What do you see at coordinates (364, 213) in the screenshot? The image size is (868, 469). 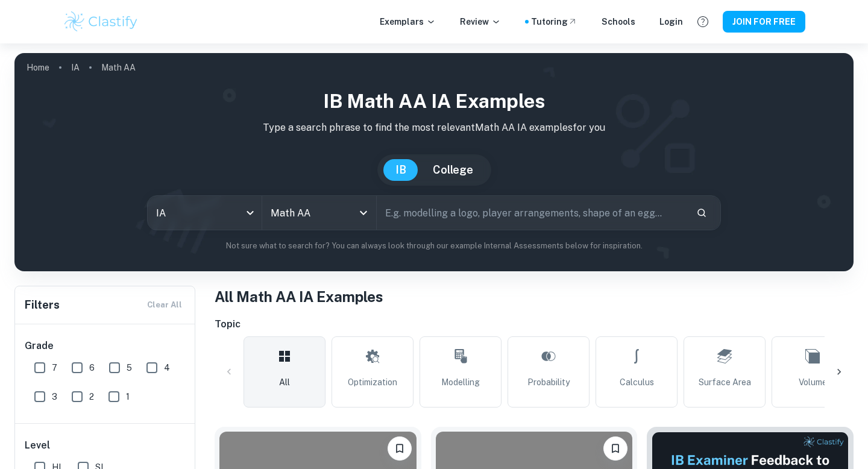 I see `button: Open` at bounding box center [364, 213].